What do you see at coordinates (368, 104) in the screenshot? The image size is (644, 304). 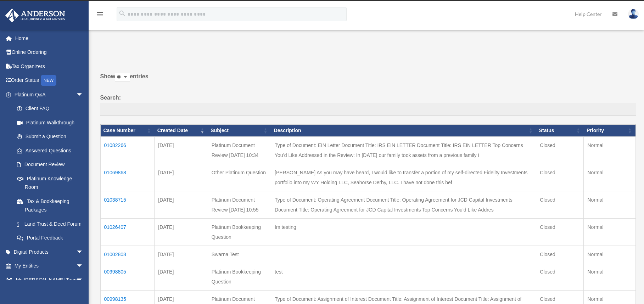 I see `label: Search:` at bounding box center [368, 104].